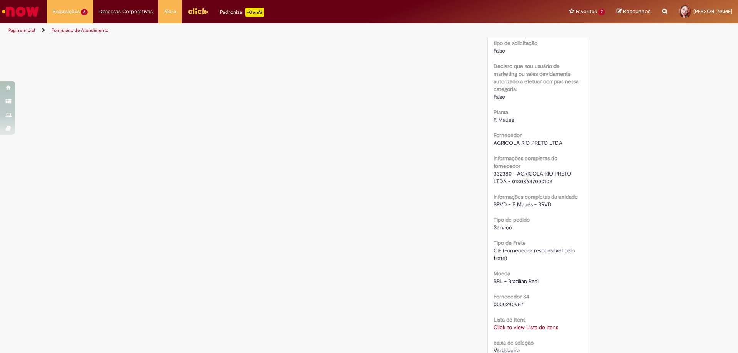  Describe the element at coordinates (510, 320) in the screenshot. I see `b: Lista de Itens` at that location.